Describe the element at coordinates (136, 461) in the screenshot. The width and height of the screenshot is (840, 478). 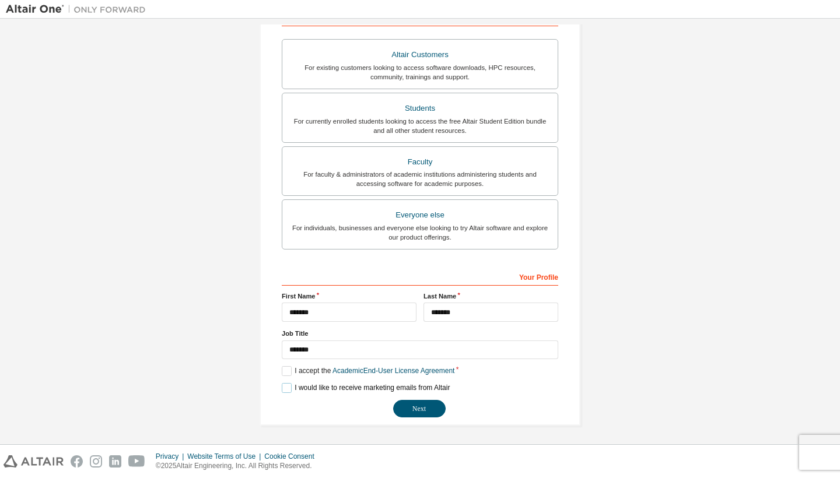
I see `img: youtube.svg` at that location.